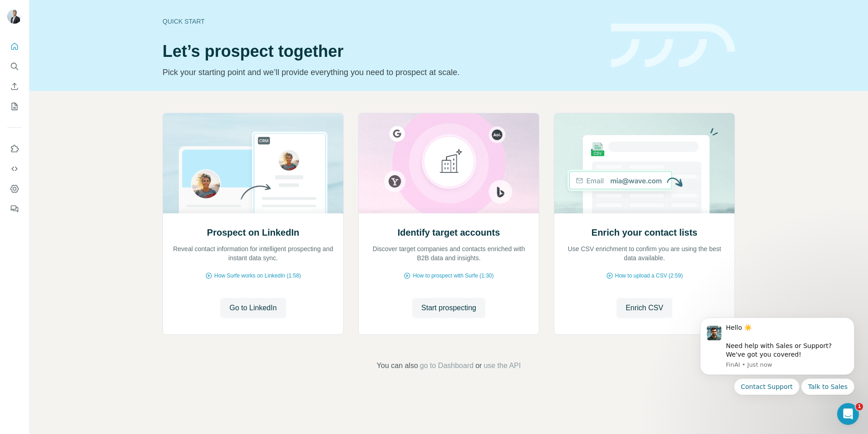  Describe the element at coordinates (253, 307) in the screenshot. I see `button: Go to LinkedIn` at that location.